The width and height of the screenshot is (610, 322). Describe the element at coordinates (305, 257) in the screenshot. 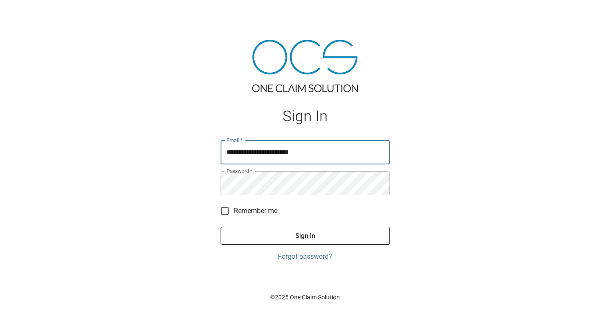

I see `a: Forgot password?` at that location.